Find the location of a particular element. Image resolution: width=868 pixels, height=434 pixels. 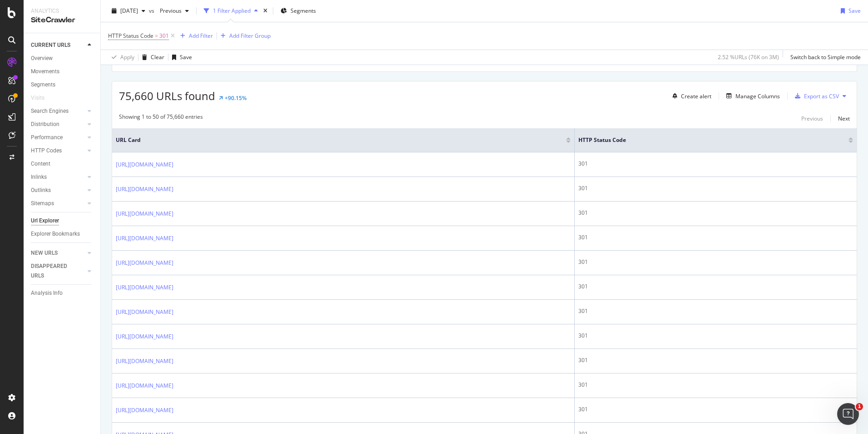

div: Showing 1 to 50 of 75,660 entries is located at coordinates (161, 118).